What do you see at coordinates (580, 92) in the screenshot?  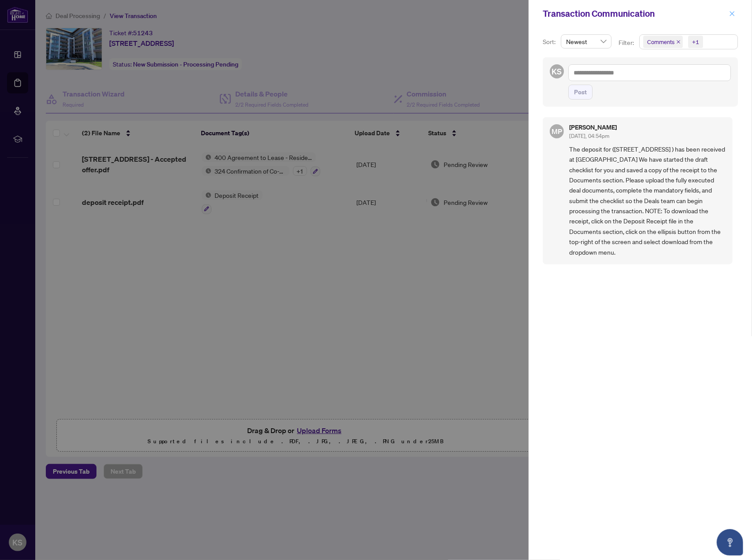 I see `button: Post` at bounding box center [580, 92].